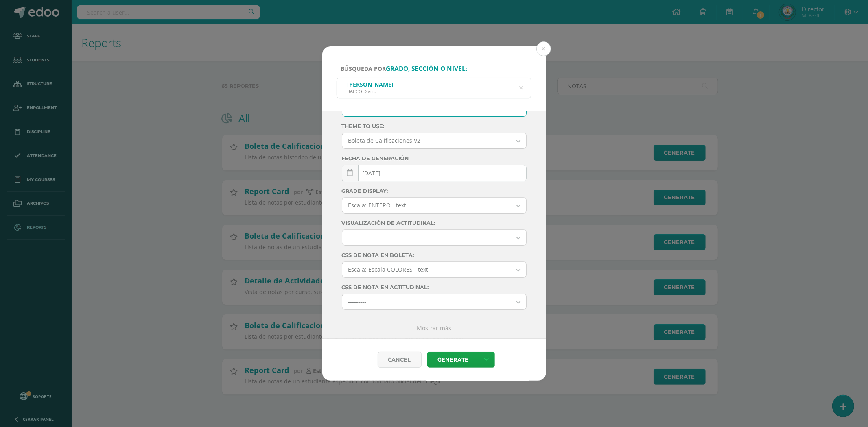 Image resolution: width=868 pixels, height=427 pixels. What do you see at coordinates (370, 91) in the screenshot?
I see `div: BACCO Diario` at bounding box center [370, 91].